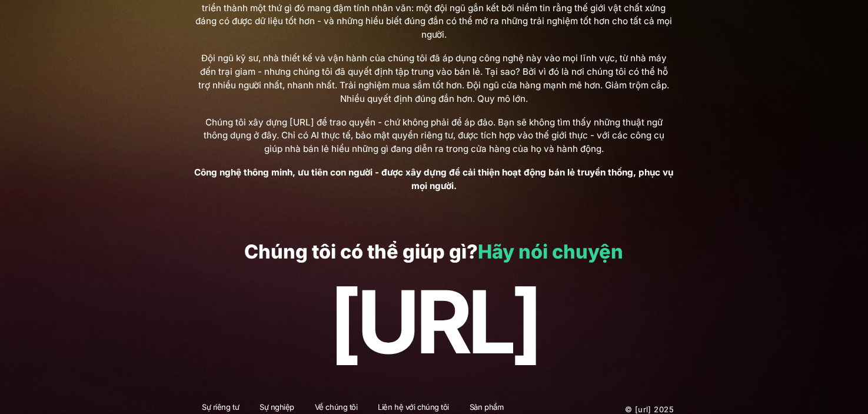  Describe the element at coordinates (550, 251) in the screenshot. I see `a: Hãy nói chuyện` at that location.